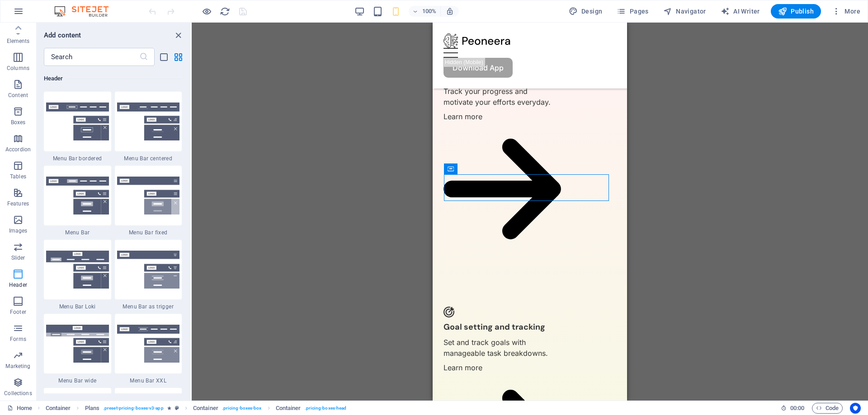 The width and height of the screenshot is (868, 415). I want to click on span: Code, so click(827, 408).